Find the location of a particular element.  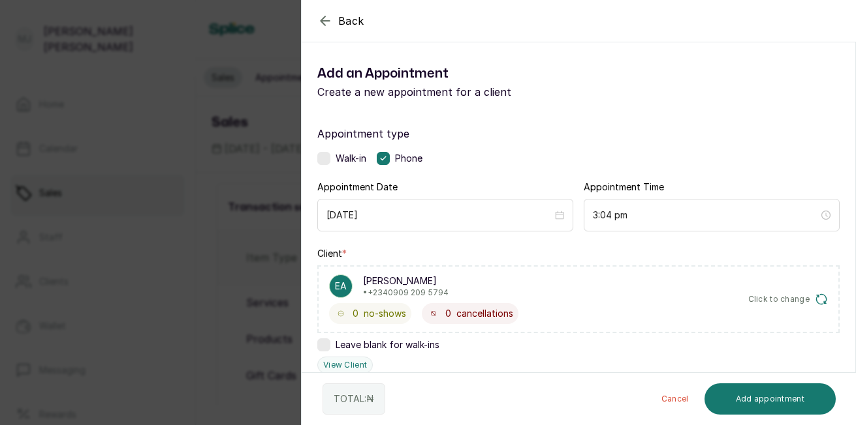

label: Appointment type is located at coordinates (578, 134).